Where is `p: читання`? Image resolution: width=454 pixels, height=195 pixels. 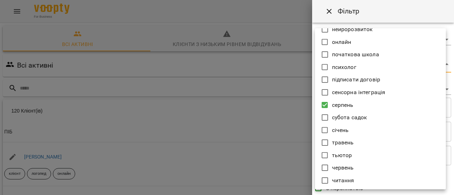
p: читання is located at coordinates (343, 181).